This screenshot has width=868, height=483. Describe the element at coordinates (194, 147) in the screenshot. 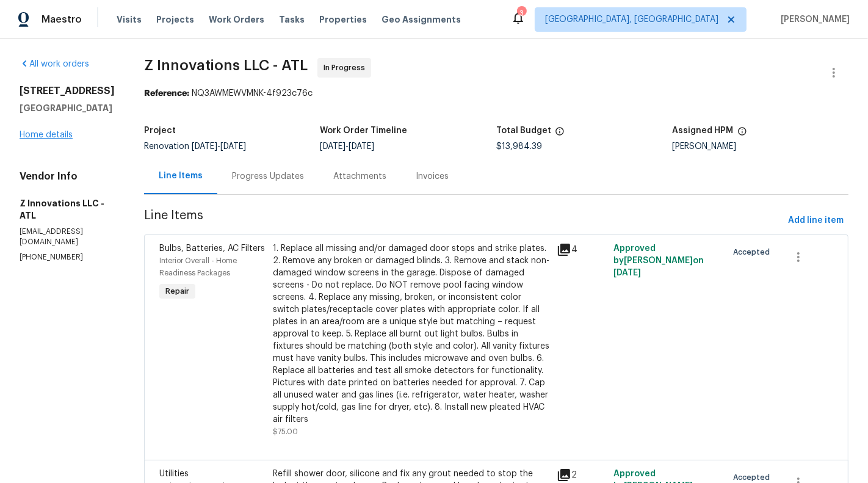

I see `span: Renovation` at that location.